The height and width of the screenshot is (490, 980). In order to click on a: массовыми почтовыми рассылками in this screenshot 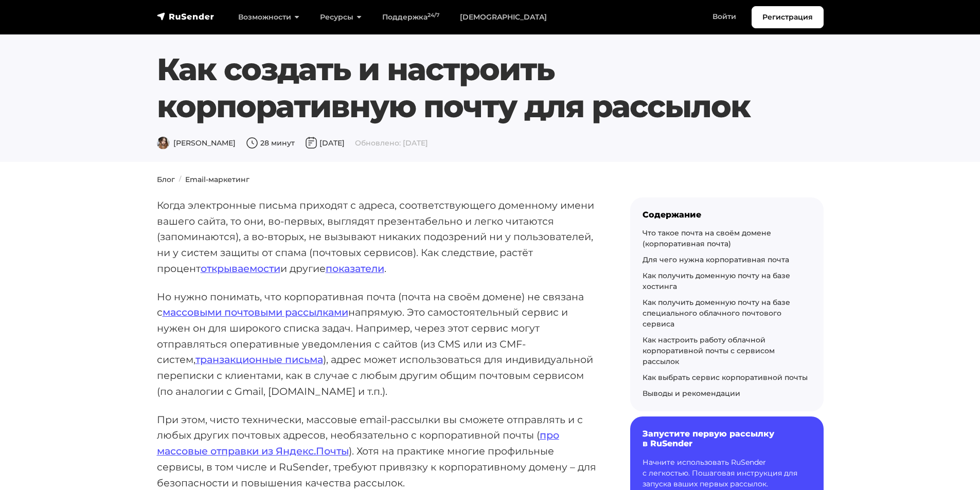, I will do `click(255, 312)`.